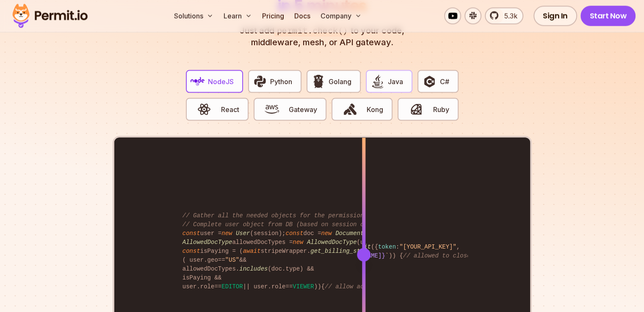  What do you see at coordinates (322, 251) in the screenshot?
I see `code: user = (session); doc = ( , , session. ); allowedDocTypes = (user. ); isPaying = ( stripeWrapper....` at bounding box center [322, 251].